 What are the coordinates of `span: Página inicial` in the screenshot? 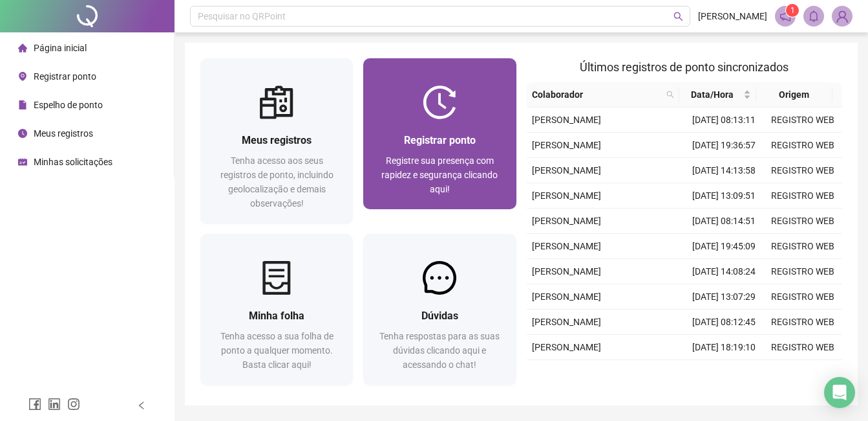 It's located at (60, 48).